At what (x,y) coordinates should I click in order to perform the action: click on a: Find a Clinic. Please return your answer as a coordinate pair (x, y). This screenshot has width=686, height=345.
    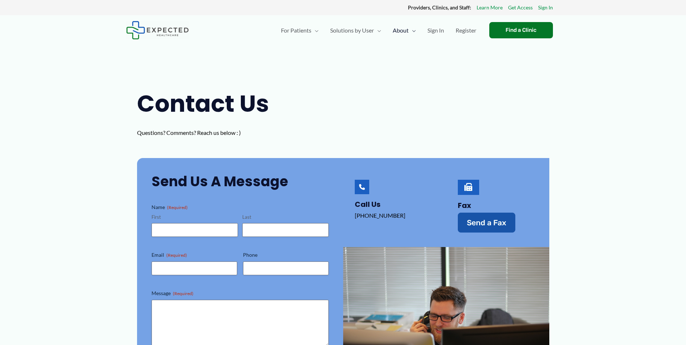
    Looking at the image, I should click on (521, 30).